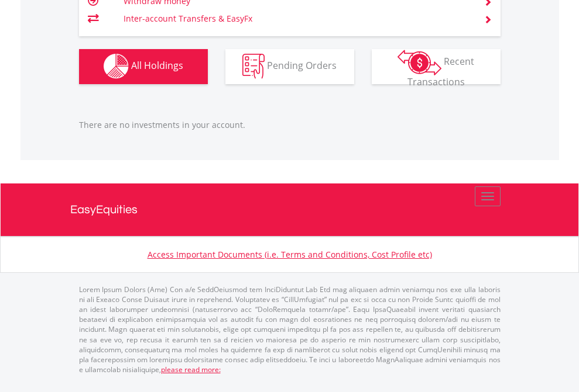  I want to click on img: holdings-wht.png, so click(116, 66).